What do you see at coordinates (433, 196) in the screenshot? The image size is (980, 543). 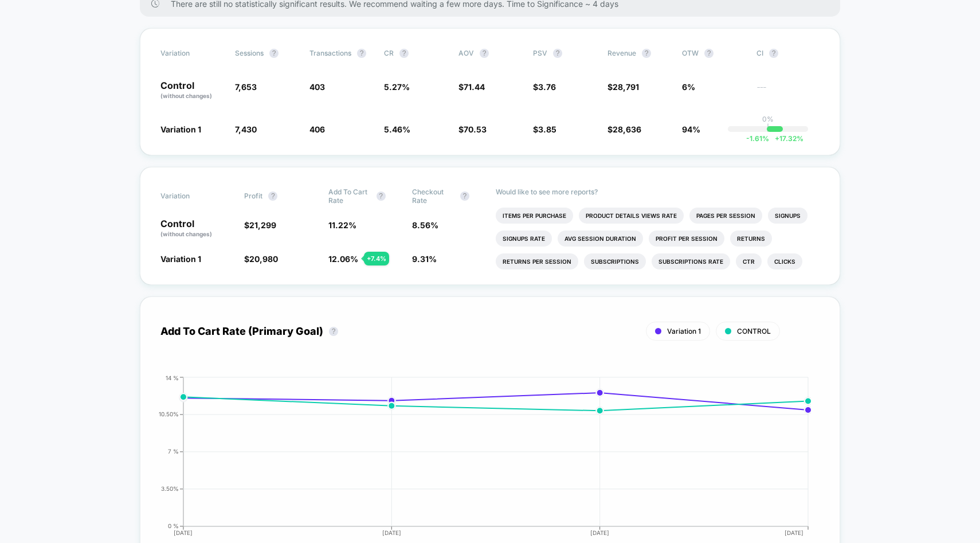 I see `span: Checkout Rate` at bounding box center [433, 196].